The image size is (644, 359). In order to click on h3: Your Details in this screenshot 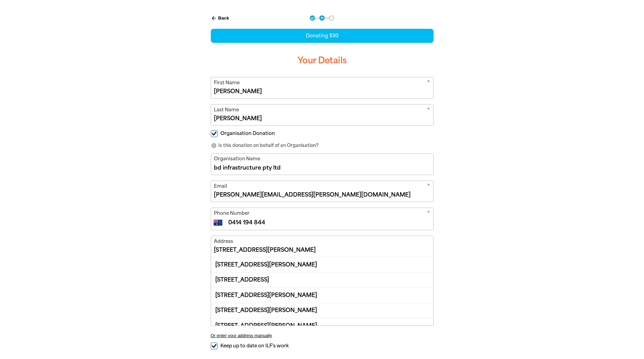, I will do `click(322, 61)`.